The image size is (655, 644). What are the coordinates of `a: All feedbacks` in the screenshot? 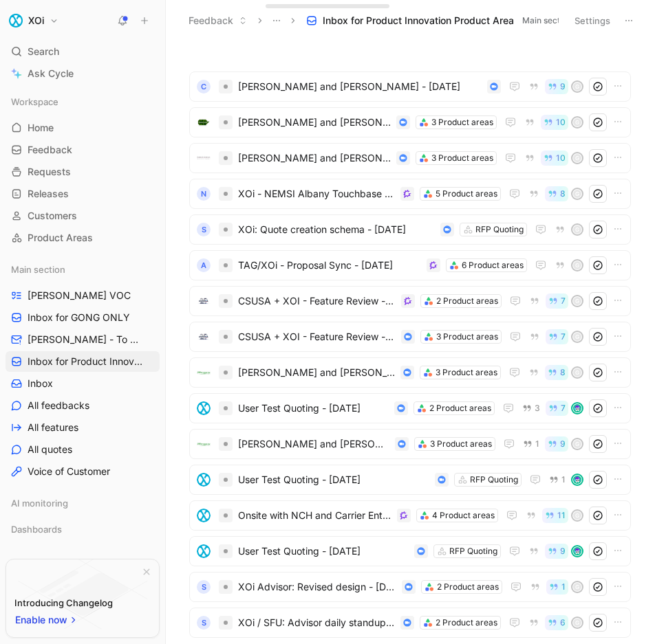 It's located at (83, 405).